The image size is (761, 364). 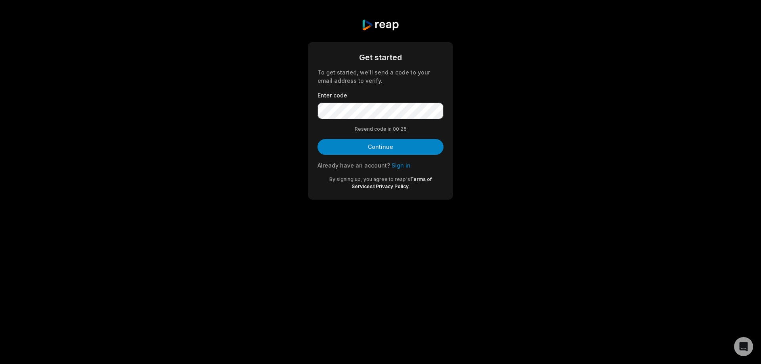 I want to click on div: Resend code in 00:, so click(x=381, y=129).